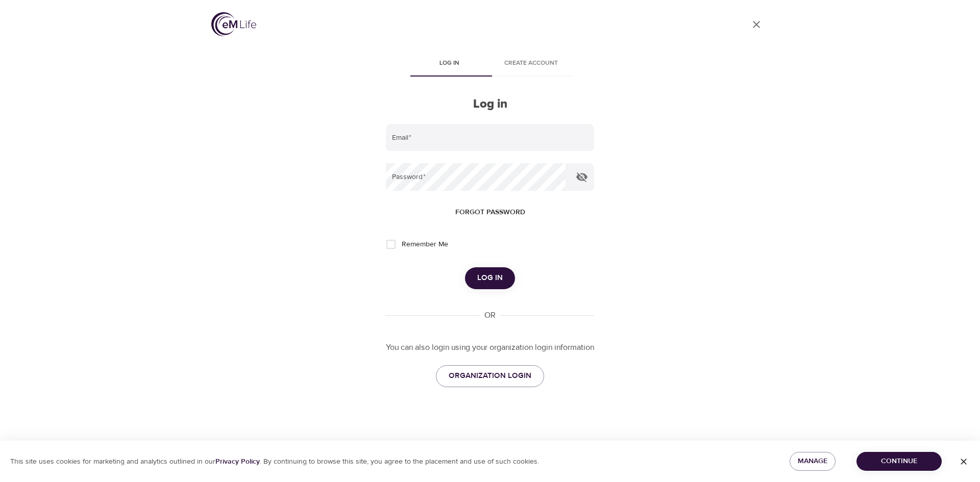 The height and width of the screenshot is (482, 980). I want to click on button: Manage, so click(813, 462).